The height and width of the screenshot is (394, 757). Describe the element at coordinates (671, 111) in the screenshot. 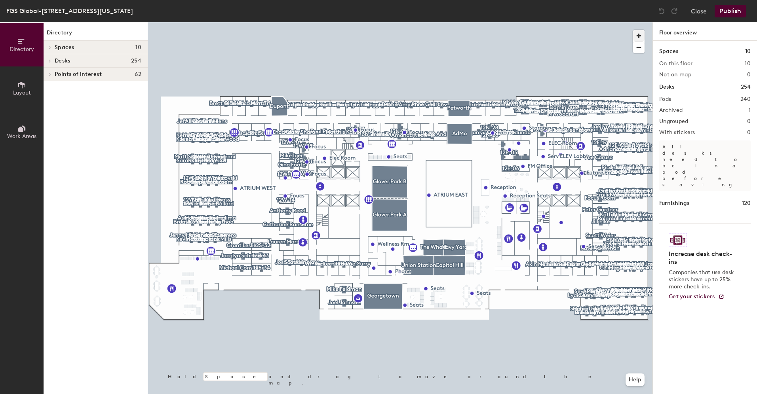

I see `h2: Archived` at that location.